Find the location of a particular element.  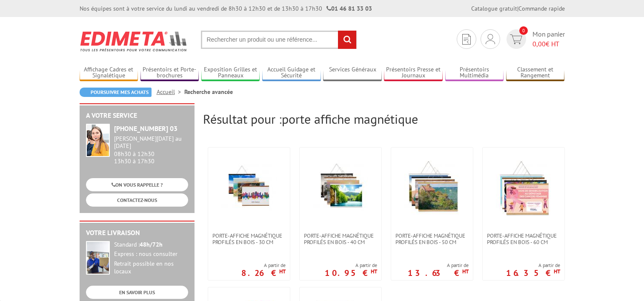

img: PORTE-AFFICHE MAGNÉTIQUE PROFILÉS EN BOIS - 40 cm is located at coordinates (340, 188).